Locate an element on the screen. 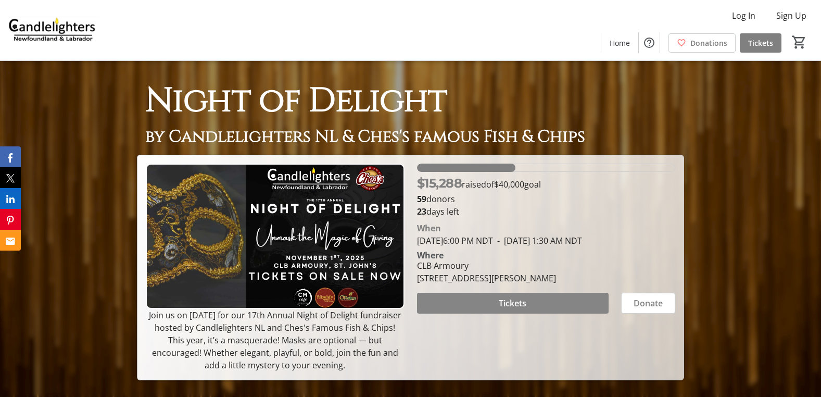  span: $15,288 is located at coordinates (439, 183).